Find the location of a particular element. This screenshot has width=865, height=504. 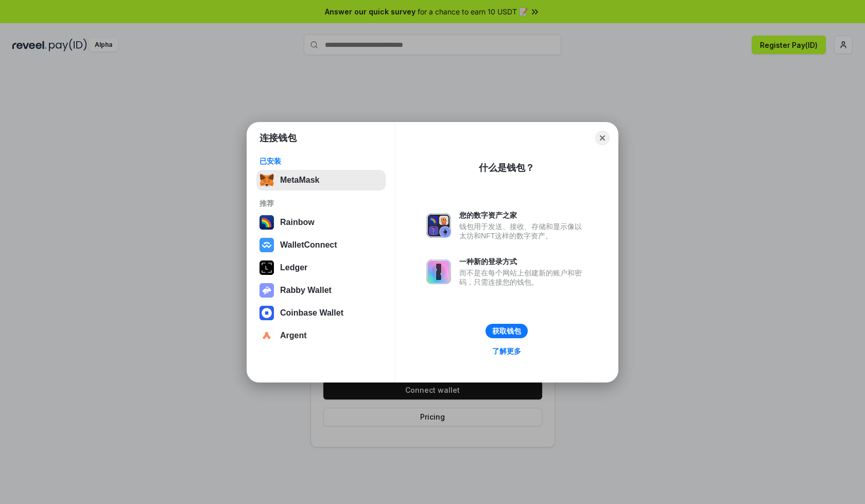

img: svg+xml,%3Csvg%20xmlns%3D%22http%3A%2F%2Fwww.w3.org%2F2000%2Fsvg%22%20width%3D%2228%22%20height%3... is located at coordinates (267, 268).